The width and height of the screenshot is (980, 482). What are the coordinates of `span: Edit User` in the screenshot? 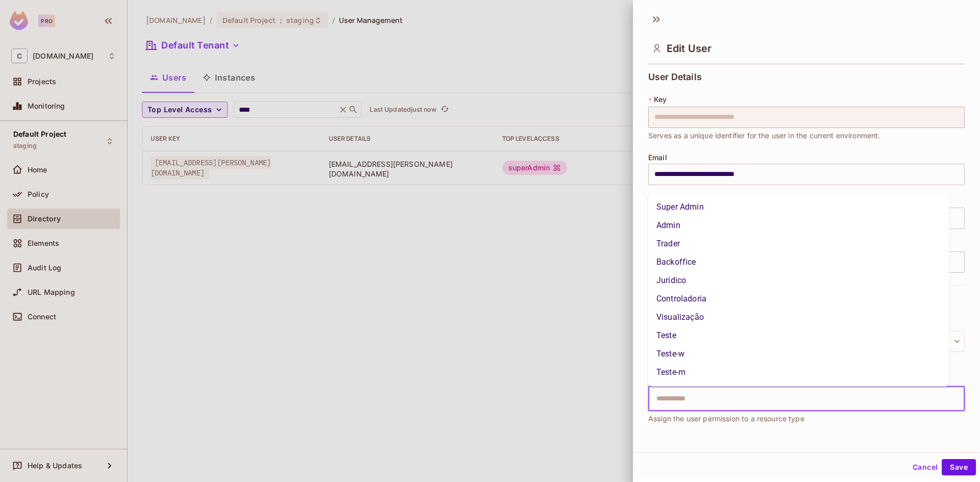 It's located at (689, 49).